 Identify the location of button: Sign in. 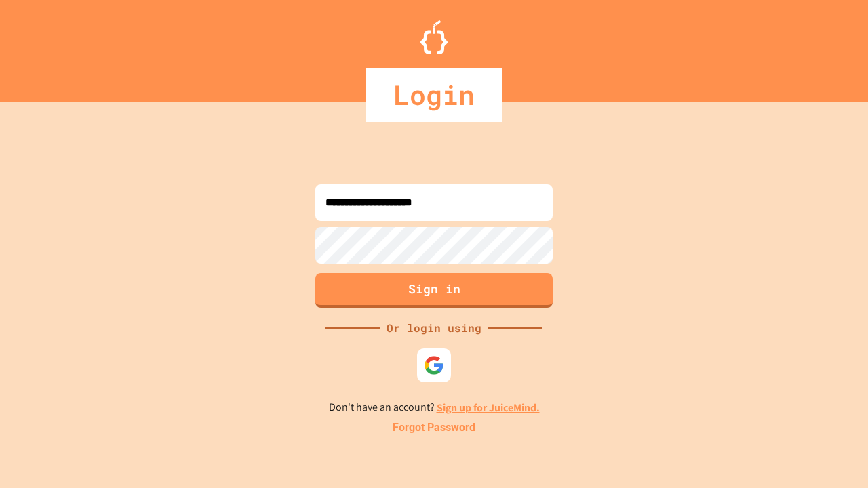
(434, 290).